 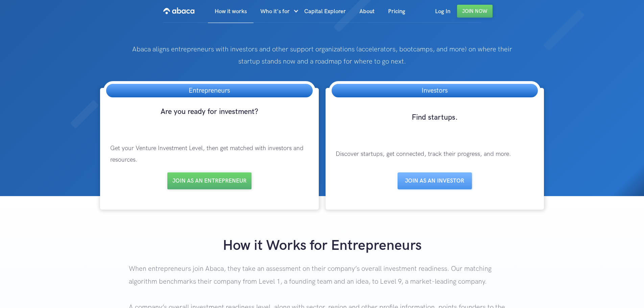 What do you see at coordinates (475, 11) in the screenshot?
I see `a: Join Now` at bounding box center [475, 11].